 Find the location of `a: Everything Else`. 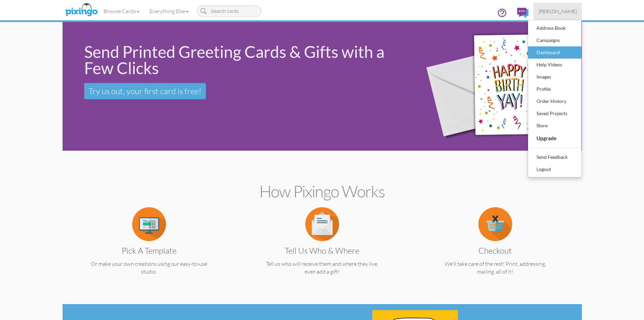

a: Everything Else is located at coordinates (169, 11).